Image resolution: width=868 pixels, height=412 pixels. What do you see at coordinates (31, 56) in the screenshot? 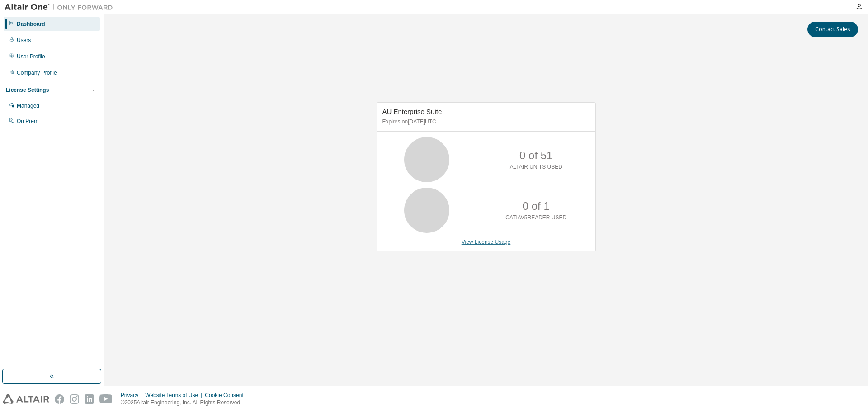
I see `div: User Profile` at bounding box center [31, 56].